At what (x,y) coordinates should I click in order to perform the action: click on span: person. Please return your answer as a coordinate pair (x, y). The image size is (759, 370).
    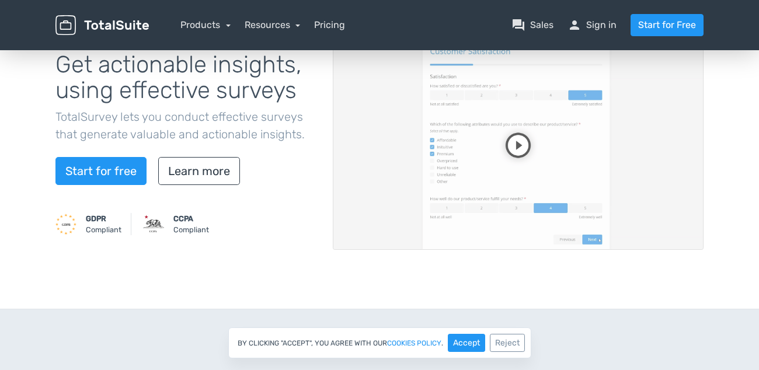
    Looking at the image, I should click on (574, 25).